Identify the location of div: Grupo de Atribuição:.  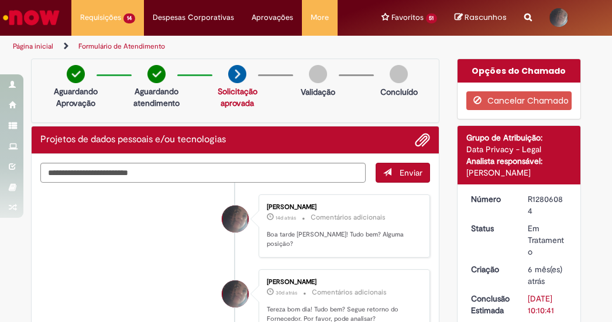
(519, 138).